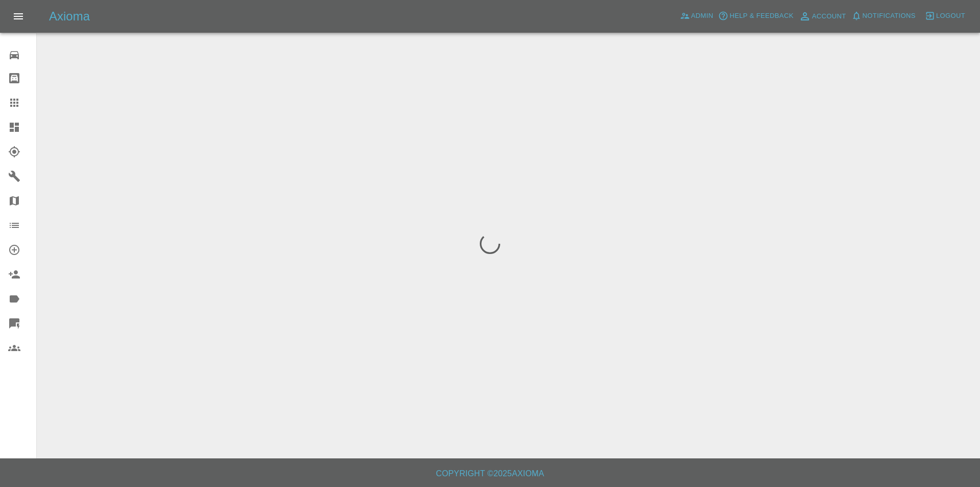  I want to click on h5: Axioma, so click(69, 16).